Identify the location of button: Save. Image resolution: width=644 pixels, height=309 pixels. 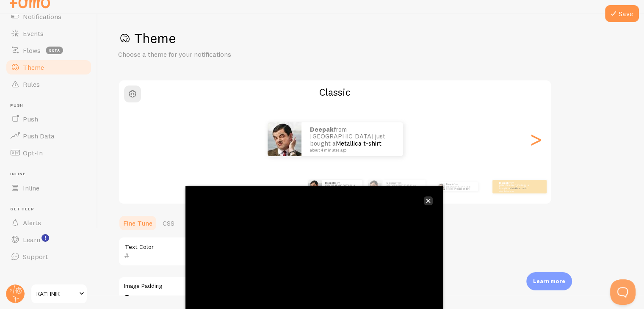
(622, 14).